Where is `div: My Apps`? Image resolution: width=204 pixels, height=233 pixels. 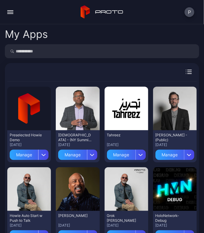 div: My Apps is located at coordinates (26, 34).